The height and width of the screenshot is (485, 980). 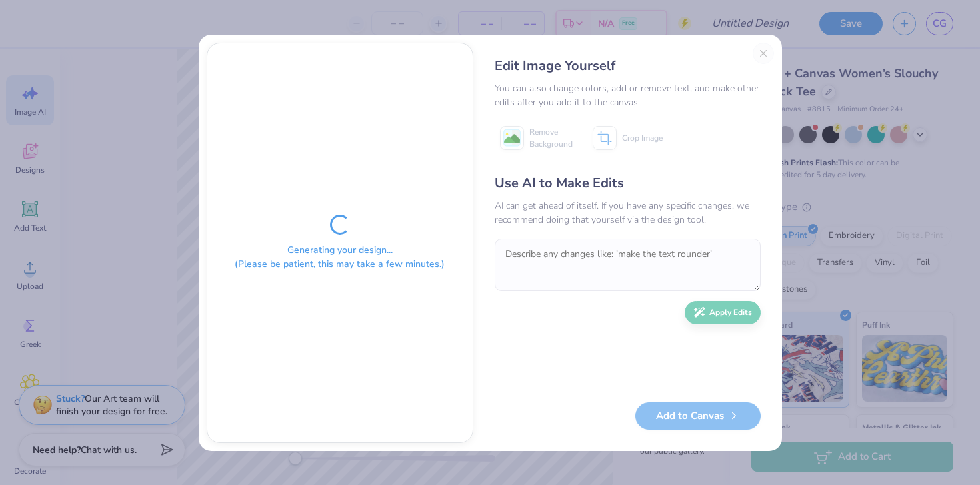 What do you see at coordinates (627, 183) in the screenshot?
I see `div: Use AI to Make Edits` at bounding box center [627, 183].